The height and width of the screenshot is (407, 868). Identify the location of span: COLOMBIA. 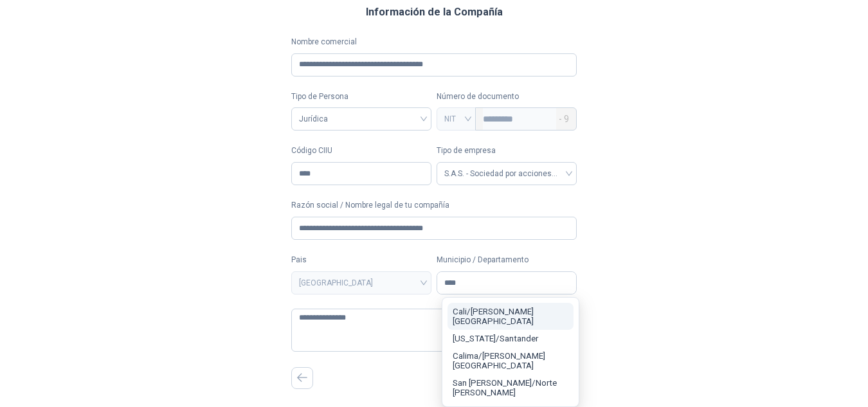
(362, 283).